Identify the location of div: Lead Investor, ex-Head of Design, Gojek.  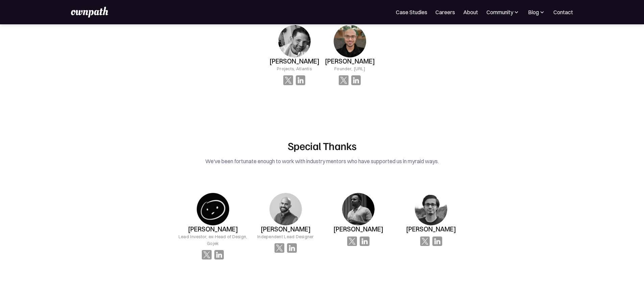
(213, 240).